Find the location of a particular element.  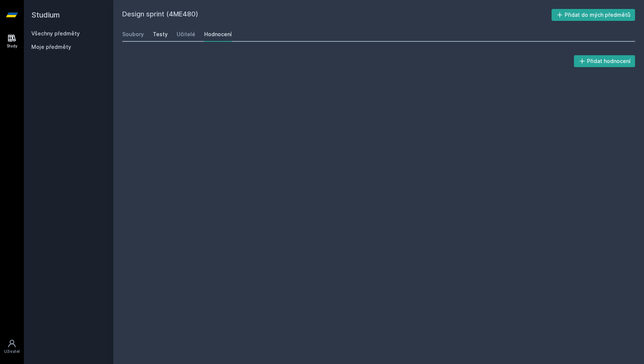

a: Uživatel is located at coordinates (12, 346).